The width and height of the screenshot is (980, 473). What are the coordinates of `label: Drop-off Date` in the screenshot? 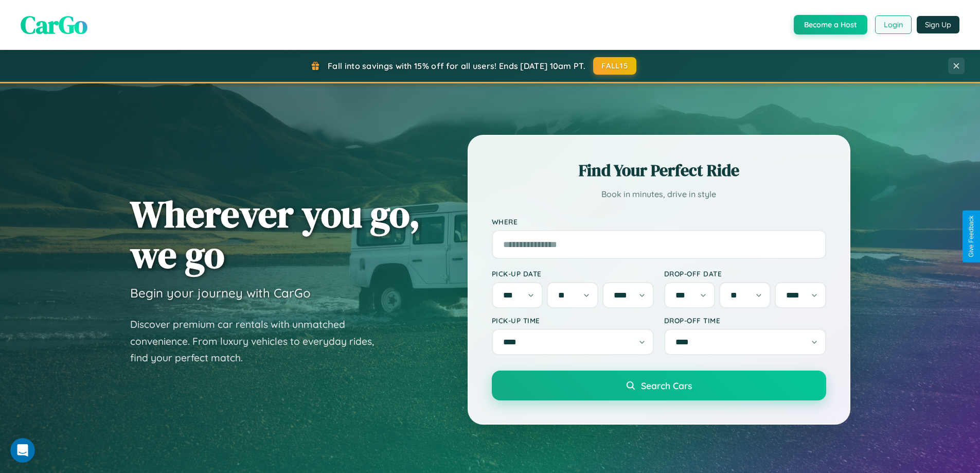 It's located at (745, 273).